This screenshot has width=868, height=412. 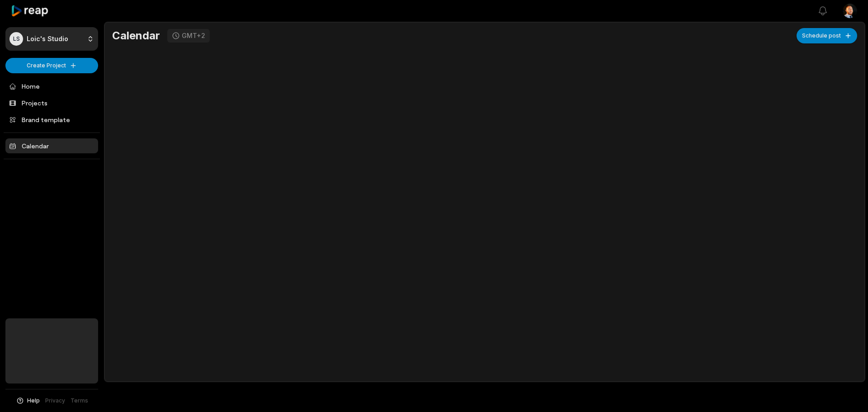 I want to click on a: Brand template, so click(x=52, y=120).